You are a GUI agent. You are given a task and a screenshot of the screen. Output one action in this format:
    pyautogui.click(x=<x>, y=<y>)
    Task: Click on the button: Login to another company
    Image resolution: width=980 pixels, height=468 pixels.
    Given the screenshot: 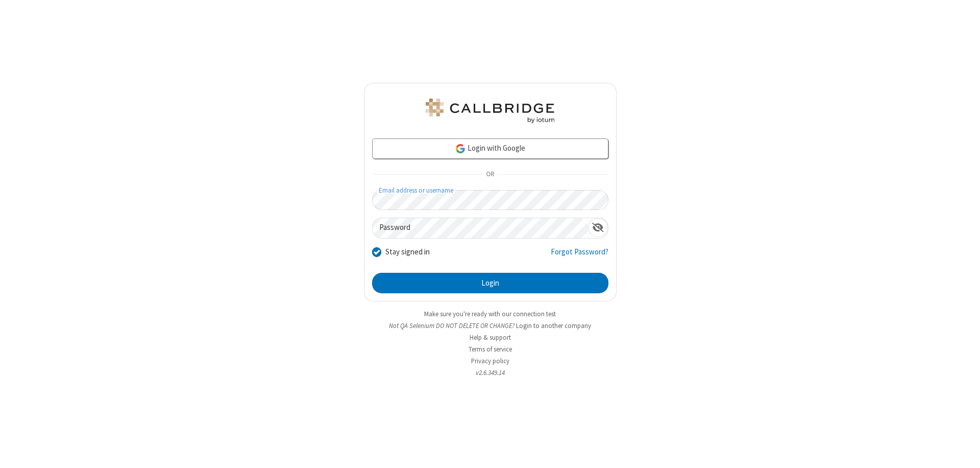 What is the action you would take?
    pyautogui.click(x=553, y=326)
    